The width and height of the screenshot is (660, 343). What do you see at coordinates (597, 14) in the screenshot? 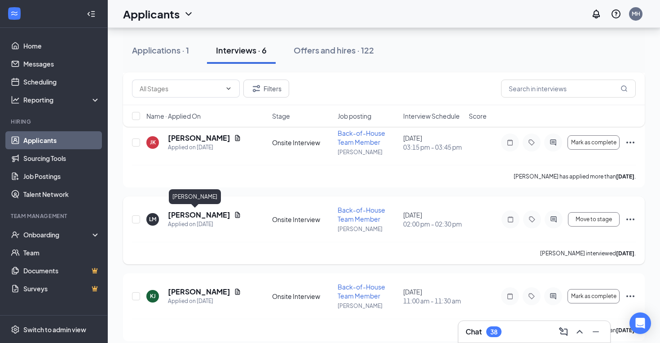
I see `svg: Notifications` at bounding box center [597, 14].